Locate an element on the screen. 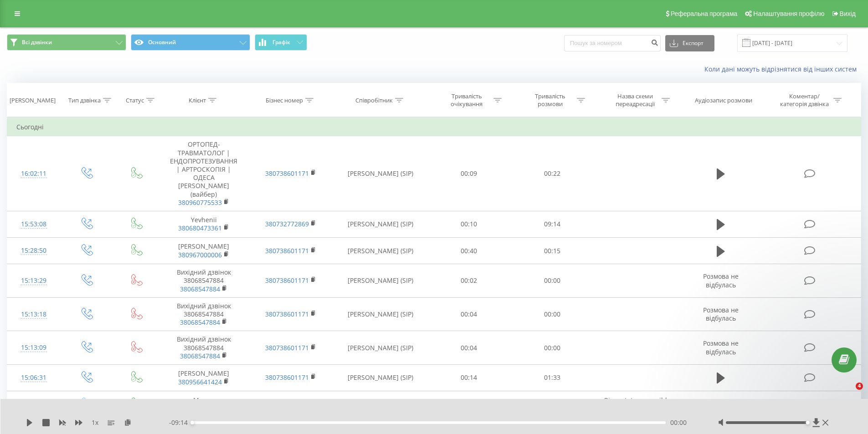 The image size is (868, 434). div: 15:13:09 is located at coordinates (34, 348).